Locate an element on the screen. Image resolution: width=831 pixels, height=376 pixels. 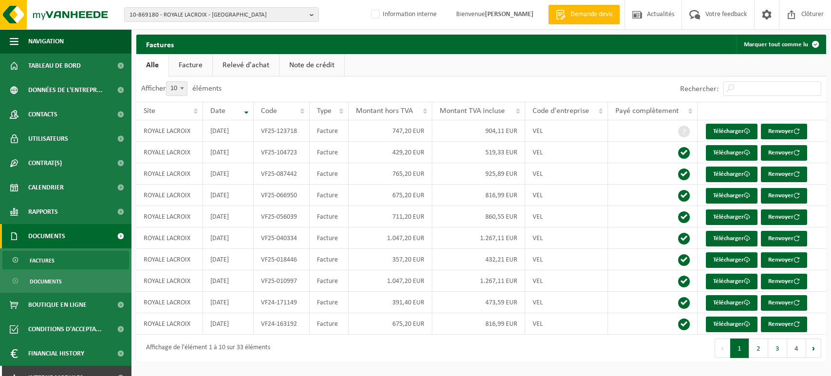
a: Factures is located at coordinates (66, 260).